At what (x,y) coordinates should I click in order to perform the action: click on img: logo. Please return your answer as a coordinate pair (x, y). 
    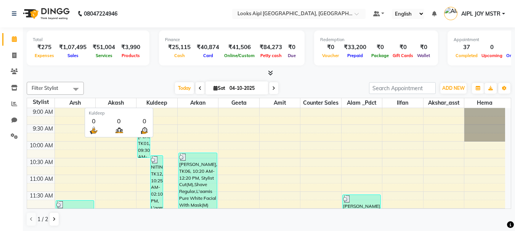
    Looking at the image, I should click on (45, 14).